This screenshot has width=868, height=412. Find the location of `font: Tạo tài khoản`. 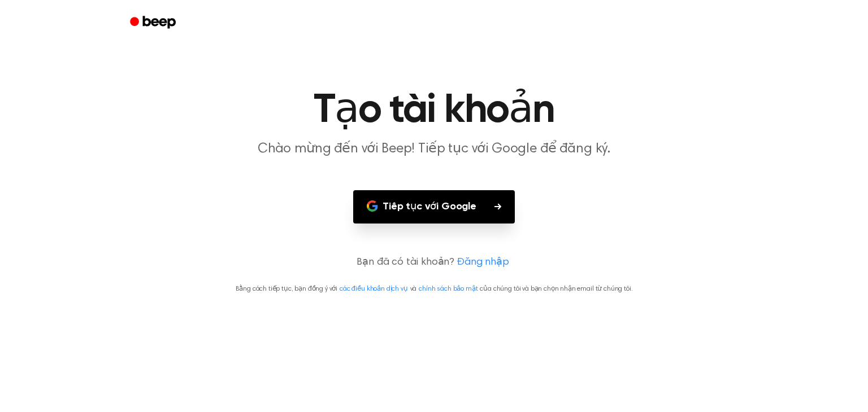

font: Tạo tài khoản is located at coordinates (434, 111).